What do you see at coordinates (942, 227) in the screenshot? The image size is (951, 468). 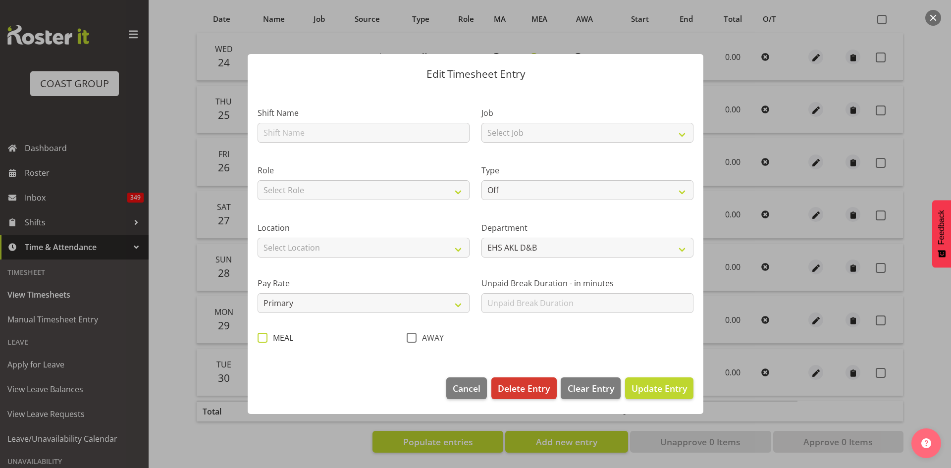 I see `span: Feedback` at bounding box center [942, 227].